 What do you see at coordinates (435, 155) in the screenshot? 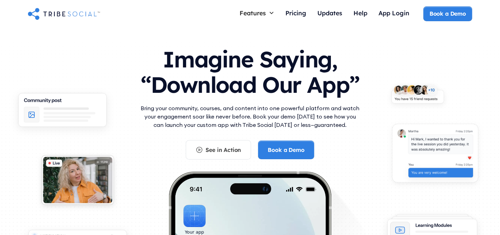
I see `img: An illustration of chat` at bounding box center [435, 155].